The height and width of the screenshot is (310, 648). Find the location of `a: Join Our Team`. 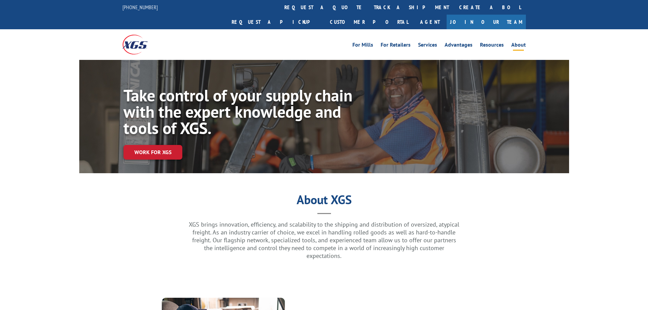

a: Join Our Team is located at coordinates (486, 22).